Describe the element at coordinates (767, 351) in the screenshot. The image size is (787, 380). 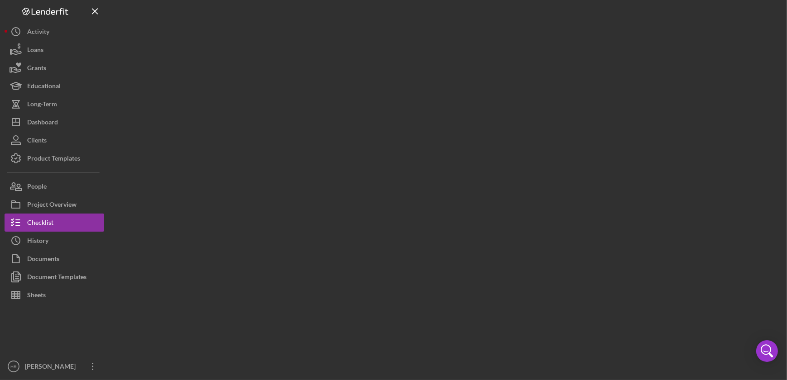
I see `div: Open Intercom Messenger` at that location.